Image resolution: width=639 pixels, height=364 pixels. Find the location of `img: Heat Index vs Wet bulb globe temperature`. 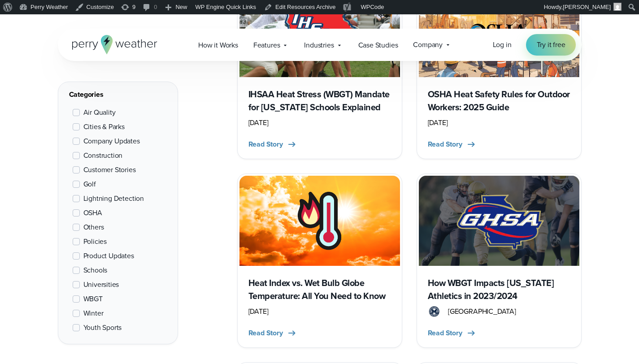

img: Heat Index vs Wet bulb globe temperature is located at coordinates (320, 221).